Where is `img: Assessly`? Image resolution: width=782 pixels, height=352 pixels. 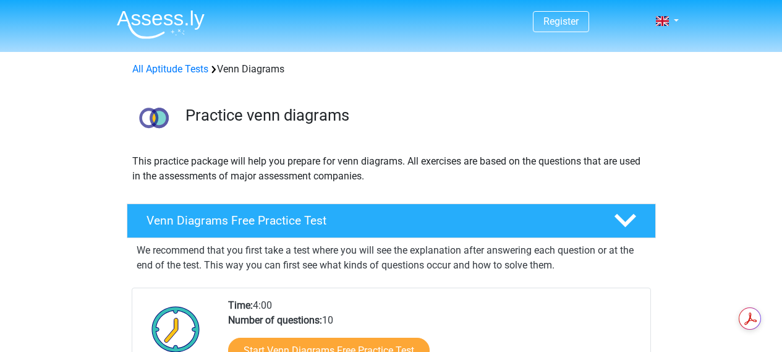 img: Assessly is located at coordinates (161, 24).